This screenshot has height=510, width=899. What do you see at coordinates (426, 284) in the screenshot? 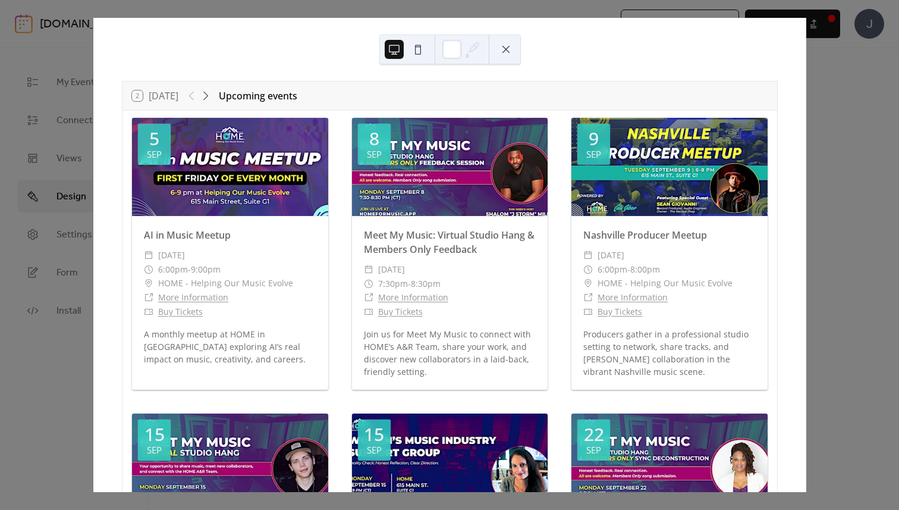
I see `span: 8:30pm` at bounding box center [426, 284].